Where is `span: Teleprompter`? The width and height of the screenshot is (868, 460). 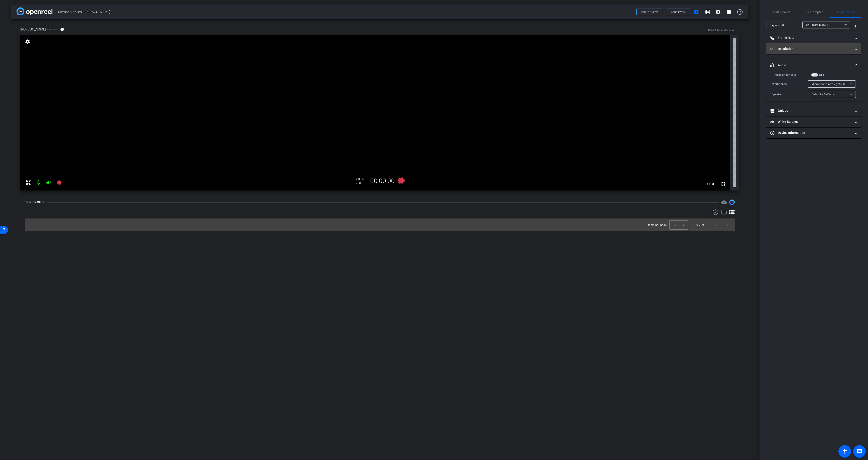
span: Teleprompter is located at coordinates (813, 12).